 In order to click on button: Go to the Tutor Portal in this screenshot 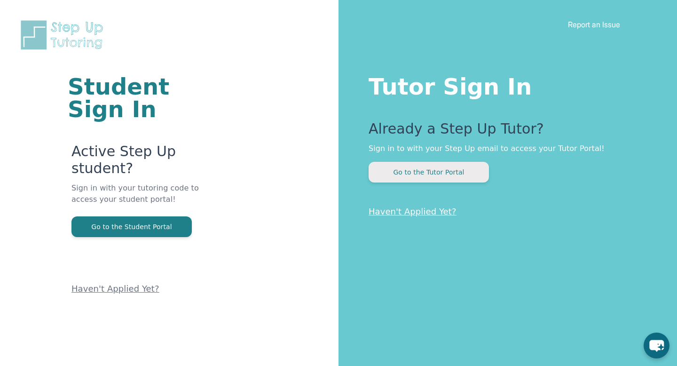, I will do `click(429, 172)`.